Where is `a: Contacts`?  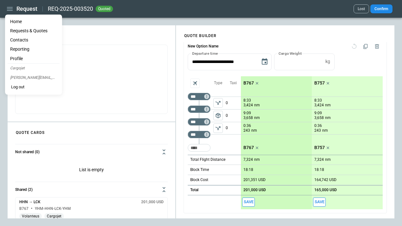
a: Contacts is located at coordinates (34, 40).